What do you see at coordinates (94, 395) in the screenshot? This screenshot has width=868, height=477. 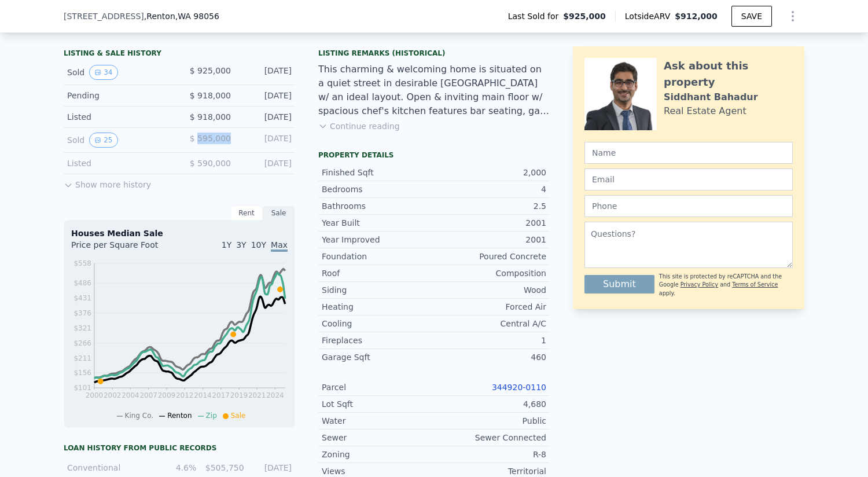 I see `tspan: 2000` at bounding box center [94, 395].